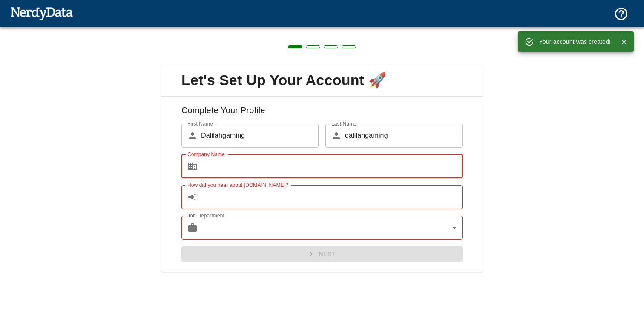 Image resolution: width=644 pixels, height=323 pixels. Describe the element at coordinates (343, 124) in the screenshot. I see `label: Last Name` at that location.